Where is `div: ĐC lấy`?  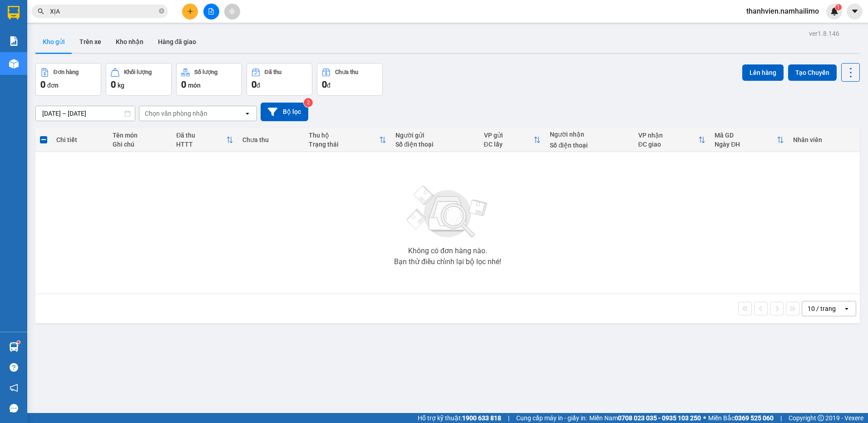
div: ĐC lấy is located at coordinates (509, 144).